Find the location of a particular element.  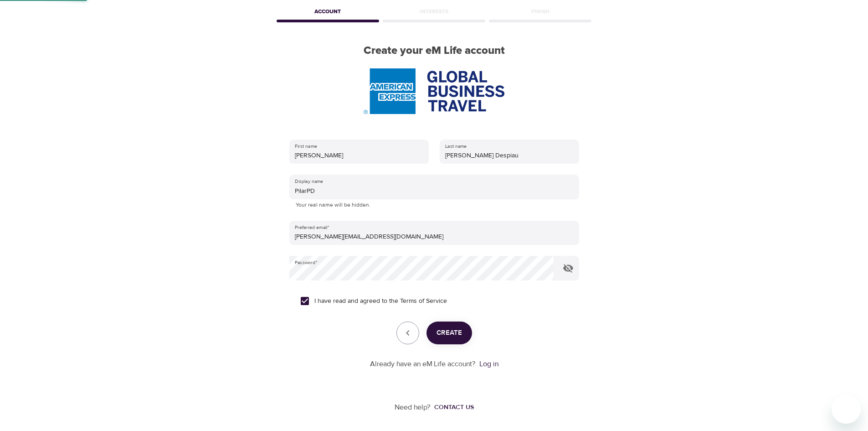

a: Terms of Service is located at coordinates (424, 301).